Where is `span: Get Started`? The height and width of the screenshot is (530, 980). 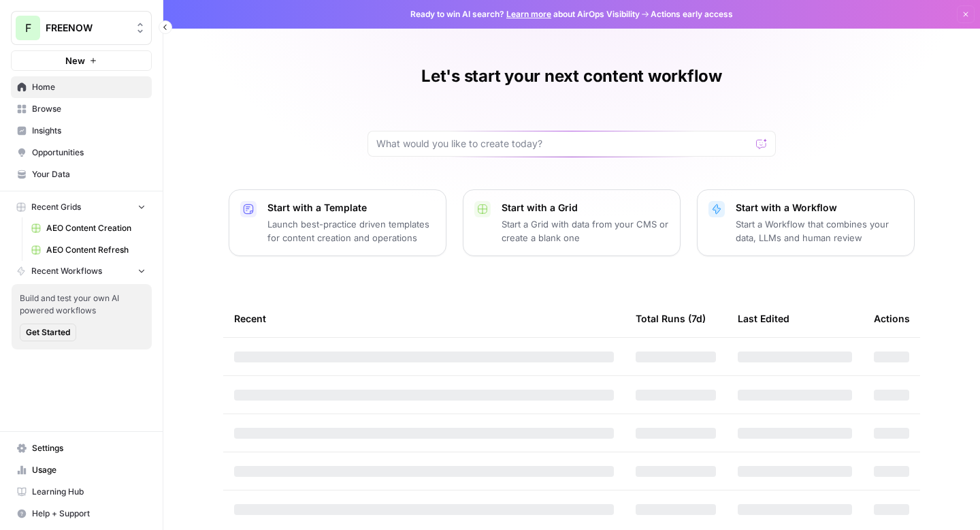 span: Get Started is located at coordinates (48, 332).